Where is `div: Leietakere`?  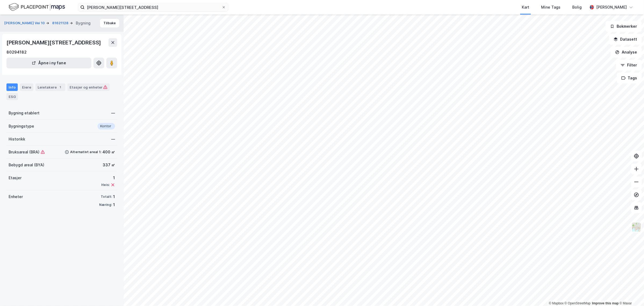 div: Leietakere is located at coordinates (51, 87).